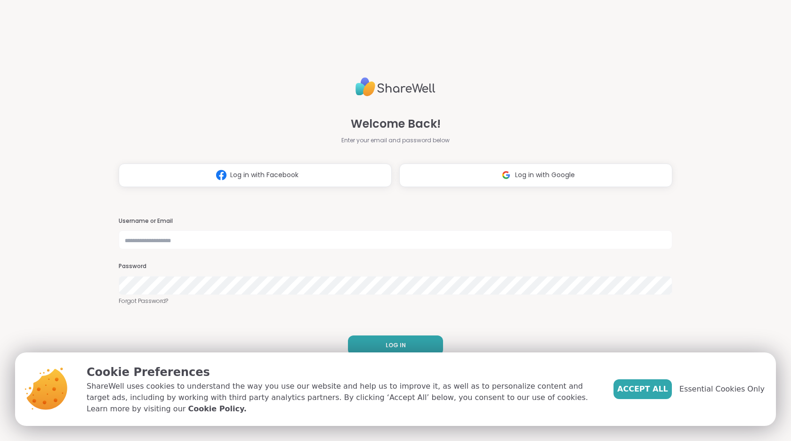  What do you see at coordinates (396, 124) in the screenshot?
I see `span: Welcome Back!` at bounding box center [396, 124].